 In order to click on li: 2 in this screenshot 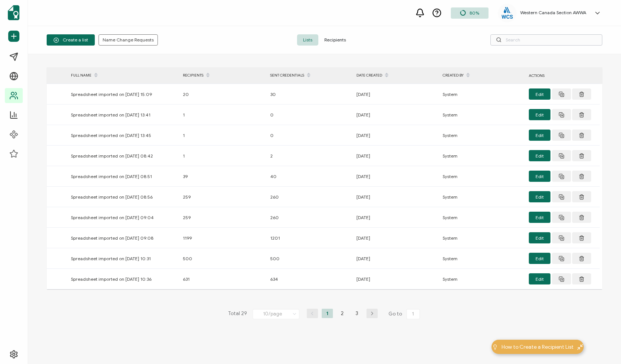, I will do `click(342, 313)`.